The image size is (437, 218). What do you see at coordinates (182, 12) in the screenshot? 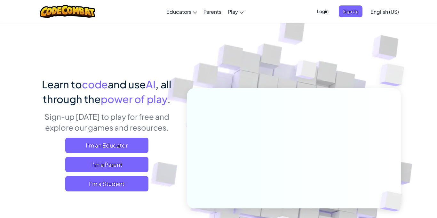
I see `a: Educators` at bounding box center [182, 12].